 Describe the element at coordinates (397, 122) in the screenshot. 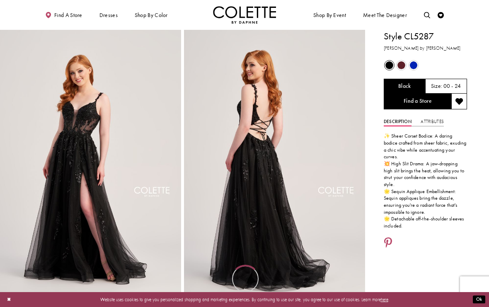

I see `a: Description` at that location.